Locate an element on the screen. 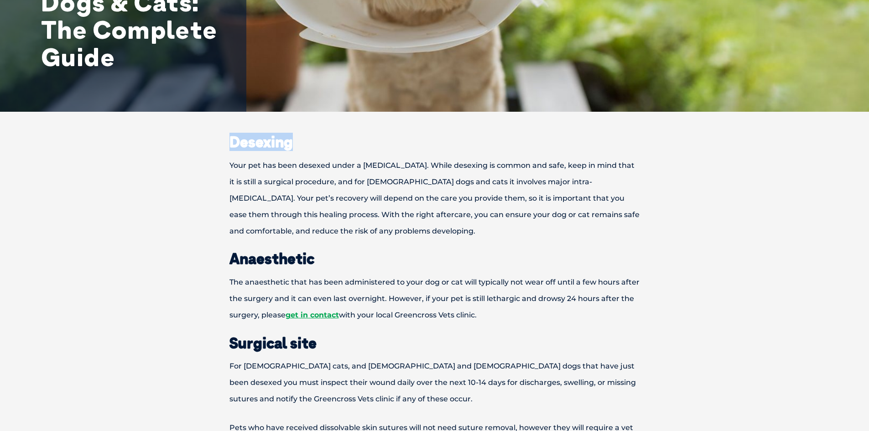 The height and width of the screenshot is (431, 869). p: The anaesthetic that has been administered to your dog or cat will typically not wear off until a... is located at coordinates (435, 299).